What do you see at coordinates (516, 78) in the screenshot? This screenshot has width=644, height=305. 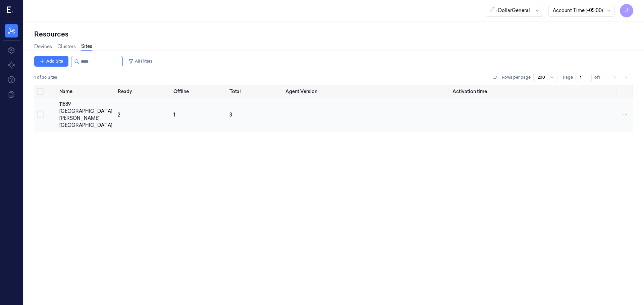 I see `p: Rows per page` at bounding box center [516, 78].